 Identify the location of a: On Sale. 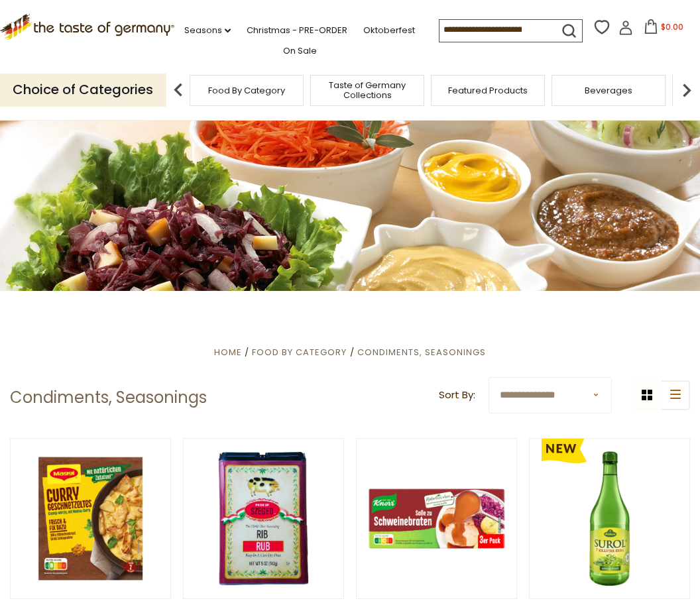
(300, 51).